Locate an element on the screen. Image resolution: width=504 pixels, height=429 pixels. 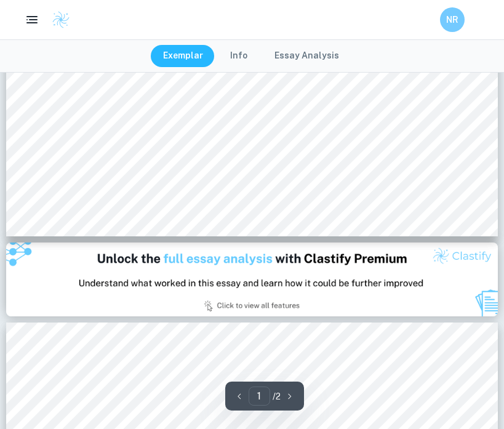
button: Info is located at coordinates (239, 56).